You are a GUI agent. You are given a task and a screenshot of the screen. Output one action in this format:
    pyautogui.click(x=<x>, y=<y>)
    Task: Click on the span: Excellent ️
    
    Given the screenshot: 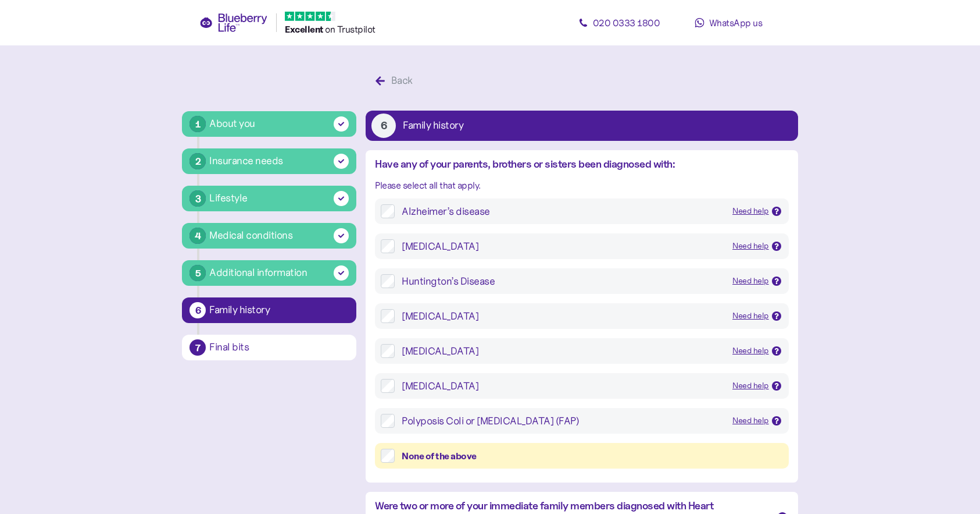 What is the action you would take?
    pyautogui.click(x=305, y=29)
    